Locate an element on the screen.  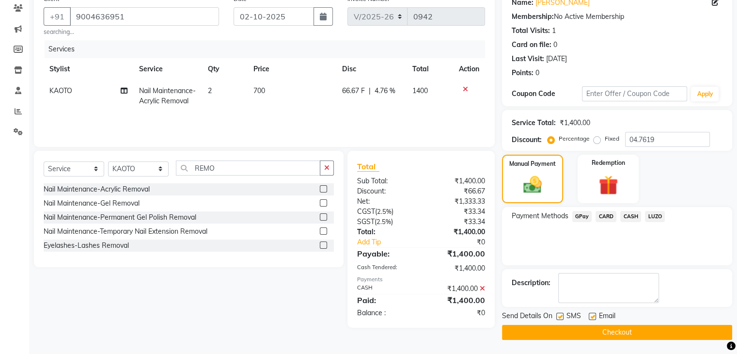
span: LUZO is located at coordinates (655, 216).